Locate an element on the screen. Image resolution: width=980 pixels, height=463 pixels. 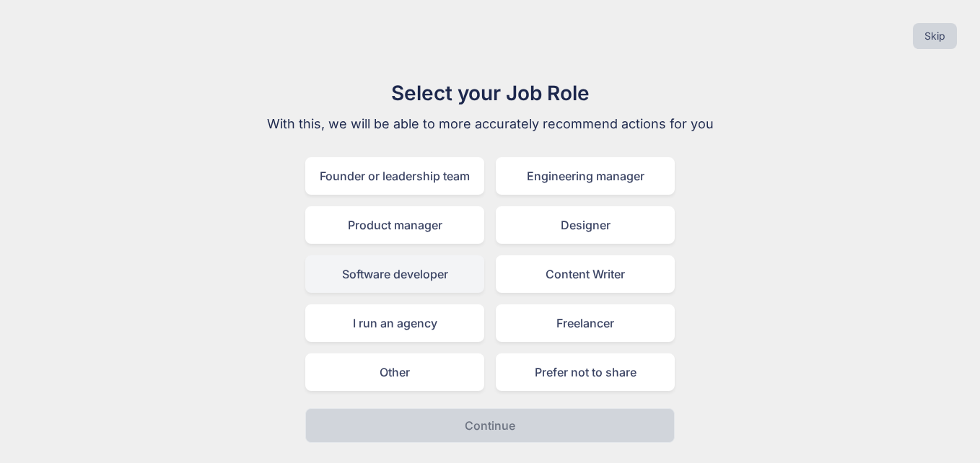
div: Product manager is located at coordinates (394, 225).